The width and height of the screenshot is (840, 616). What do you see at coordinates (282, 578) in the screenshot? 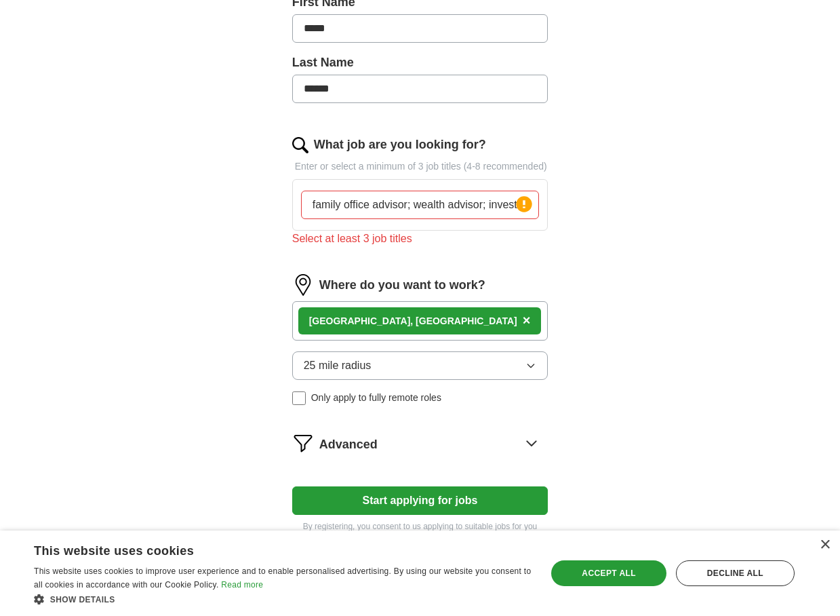
I see `span: This website uses cookies to improve user experience and to enable personalised advertising. By u...` at bounding box center [282, 578].